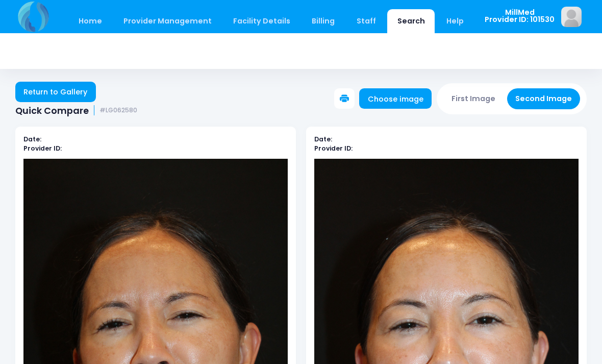 Image resolution: width=602 pixels, height=364 pixels. Describe the element at coordinates (572, 17) in the screenshot. I see `img: image` at that location.